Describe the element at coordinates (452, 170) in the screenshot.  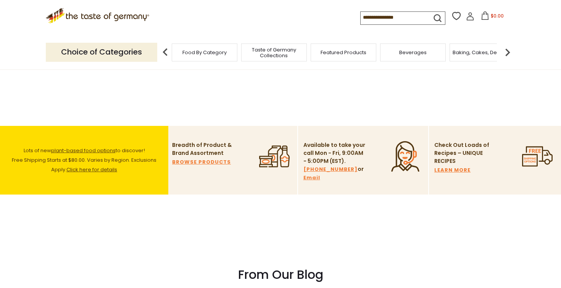
I see `a: LEARN MORE` at that location.